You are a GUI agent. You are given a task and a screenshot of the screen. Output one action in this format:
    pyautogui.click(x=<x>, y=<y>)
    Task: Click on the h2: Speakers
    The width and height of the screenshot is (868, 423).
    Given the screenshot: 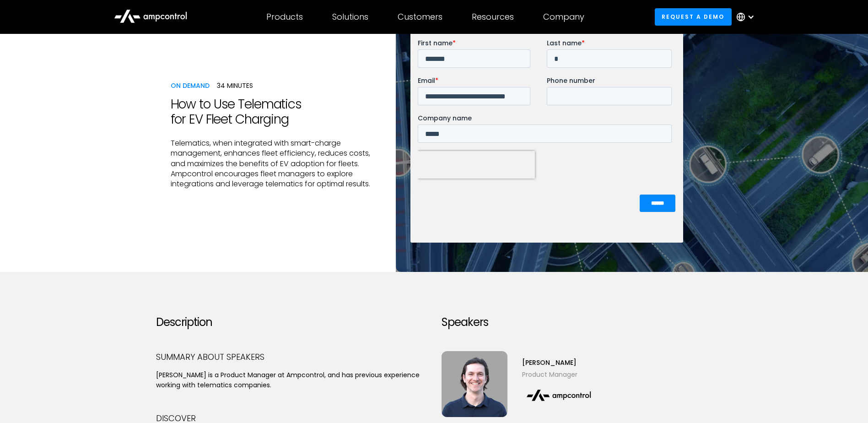 What is the action you would take?
    pyautogui.click(x=577, y=322)
    